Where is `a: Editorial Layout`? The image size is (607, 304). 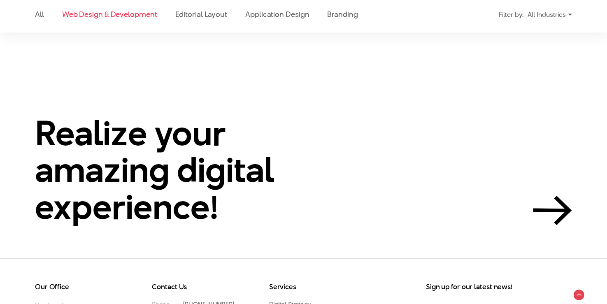 a: Editorial Layout is located at coordinates (201, 14).